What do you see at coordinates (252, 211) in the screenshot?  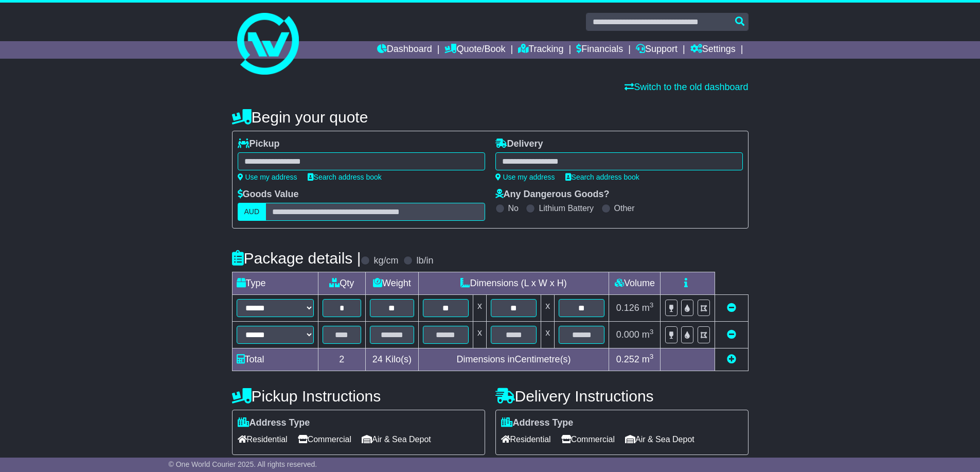 I see `label: AUD` at bounding box center [252, 211].